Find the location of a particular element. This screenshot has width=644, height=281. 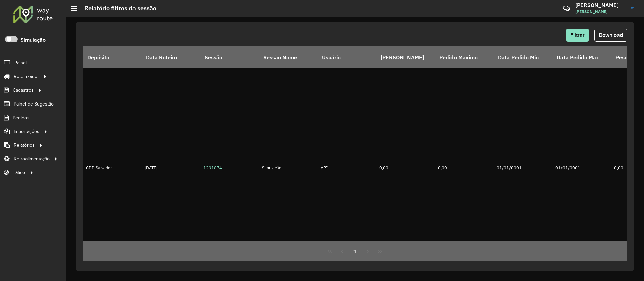

td: Simulação is located at coordinates (288, 168).